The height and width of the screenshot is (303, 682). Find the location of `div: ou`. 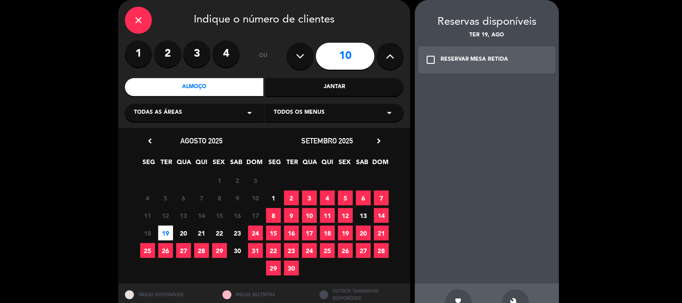

div: ou is located at coordinates (263, 56).